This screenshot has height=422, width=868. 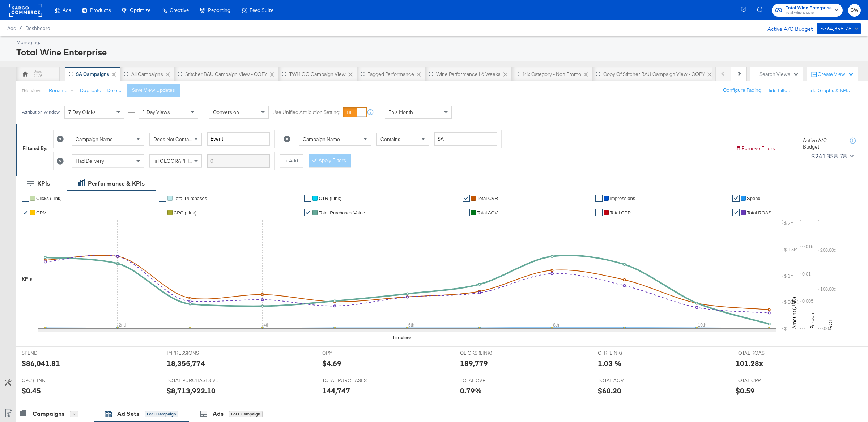 What do you see at coordinates (391, 74) in the screenshot?
I see `div: Tagged Performance` at bounding box center [391, 74].